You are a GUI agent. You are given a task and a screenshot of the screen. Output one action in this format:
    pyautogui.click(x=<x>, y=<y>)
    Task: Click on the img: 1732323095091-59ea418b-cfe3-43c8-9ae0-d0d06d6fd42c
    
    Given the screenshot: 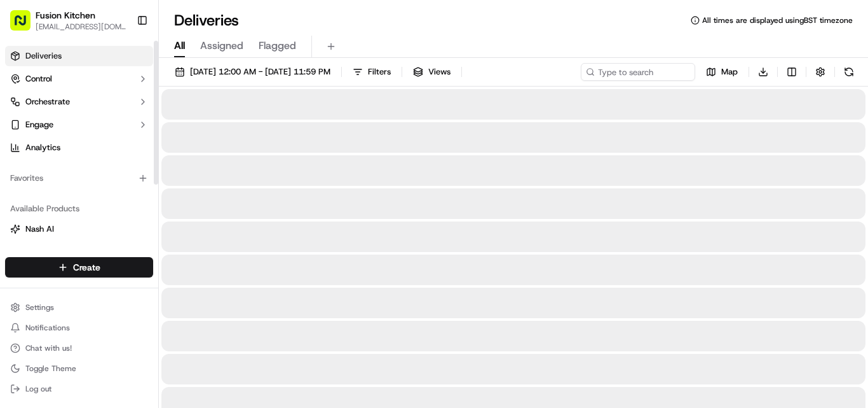 What is the action you would take?
    pyautogui.click(x=38, y=133)
    